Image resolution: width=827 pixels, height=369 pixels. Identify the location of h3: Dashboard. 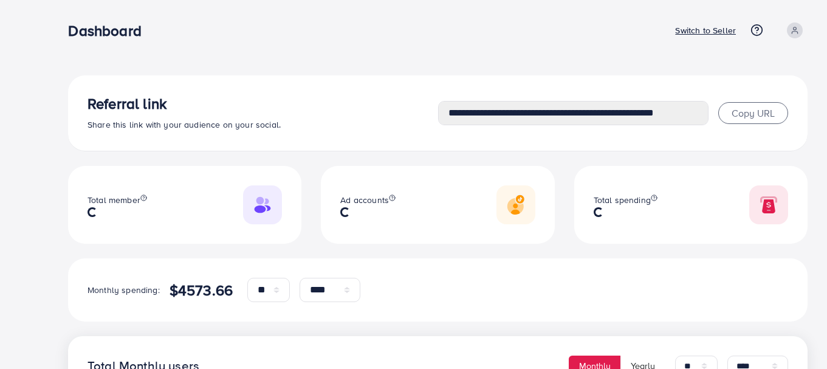
(109, 30).